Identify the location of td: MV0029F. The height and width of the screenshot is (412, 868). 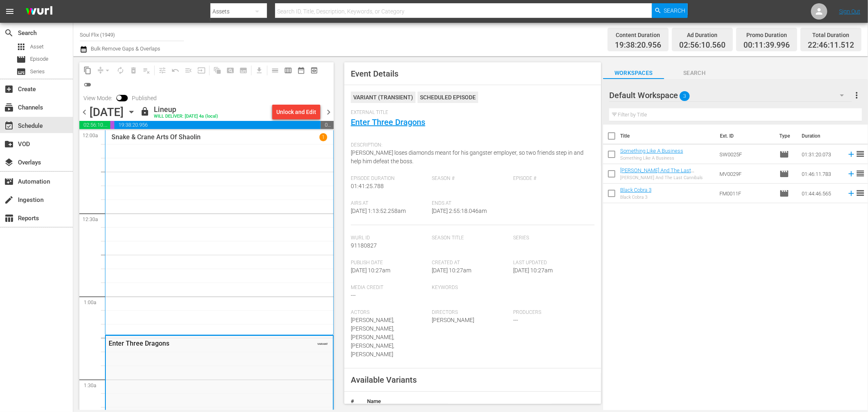
(746, 173).